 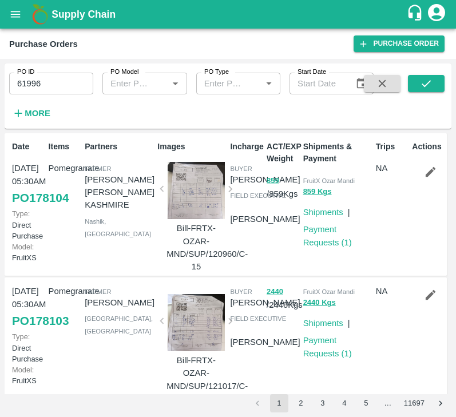 What do you see at coordinates (31, 113) in the screenshot?
I see `button: More` at bounding box center [31, 113].